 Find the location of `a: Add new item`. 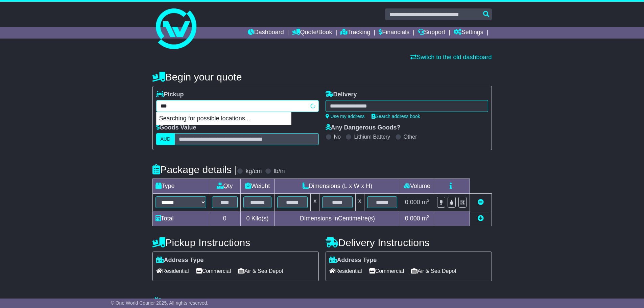

a: Add new item is located at coordinates (480, 219).